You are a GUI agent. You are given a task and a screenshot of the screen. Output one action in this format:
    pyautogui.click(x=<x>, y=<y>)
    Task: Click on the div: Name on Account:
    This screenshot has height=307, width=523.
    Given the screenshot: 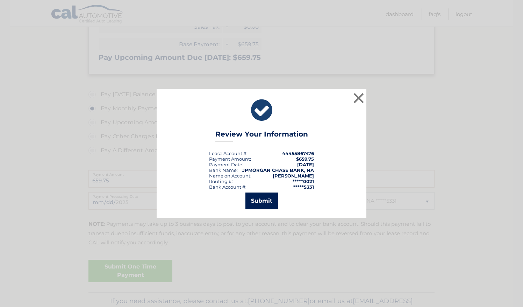 What is the action you would take?
    pyautogui.click(x=230, y=176)
    